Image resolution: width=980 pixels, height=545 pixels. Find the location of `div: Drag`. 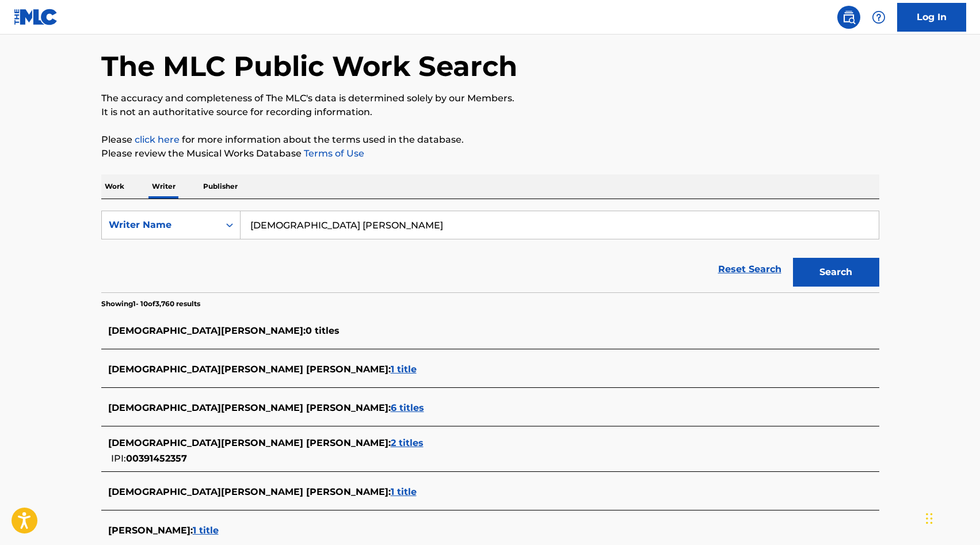

div: Drag is located at coordinates (930, 519).